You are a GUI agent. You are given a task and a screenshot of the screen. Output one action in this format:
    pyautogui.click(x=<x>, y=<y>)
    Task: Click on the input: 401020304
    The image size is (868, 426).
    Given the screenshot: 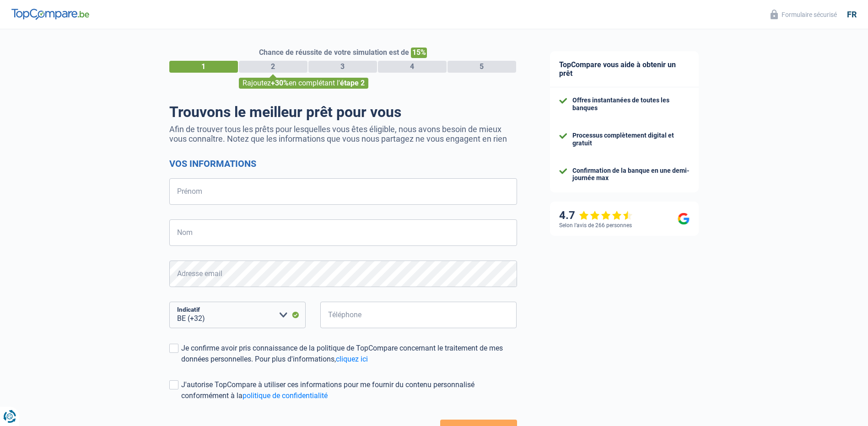 What is the action you would take?
    pyautogui.click(x=419, y=315)
    